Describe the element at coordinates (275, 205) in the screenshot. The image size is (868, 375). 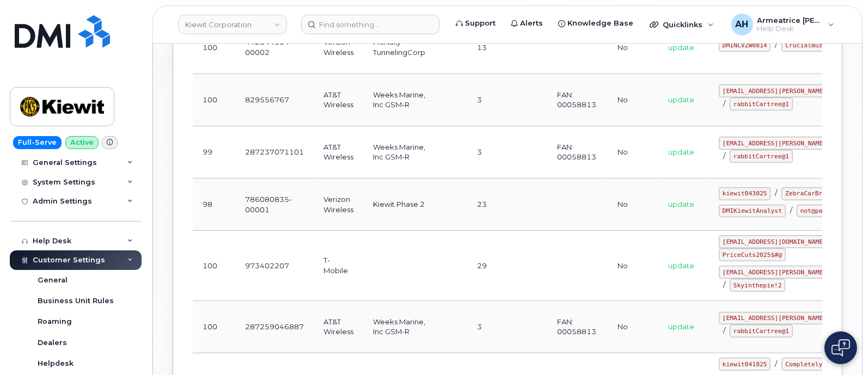
I see `td: 786080835-00001` at that location.